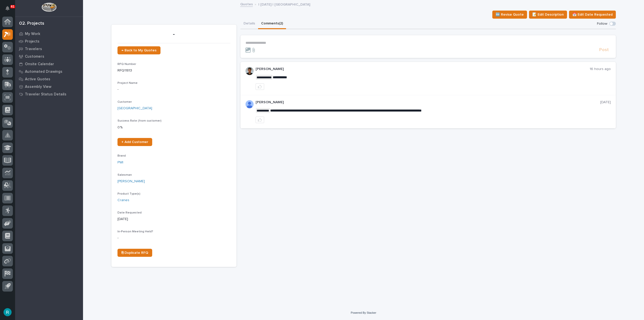 This screenshot has width=644, height=320. I want to click on a: Powered By Stacker, so click(363, 313).